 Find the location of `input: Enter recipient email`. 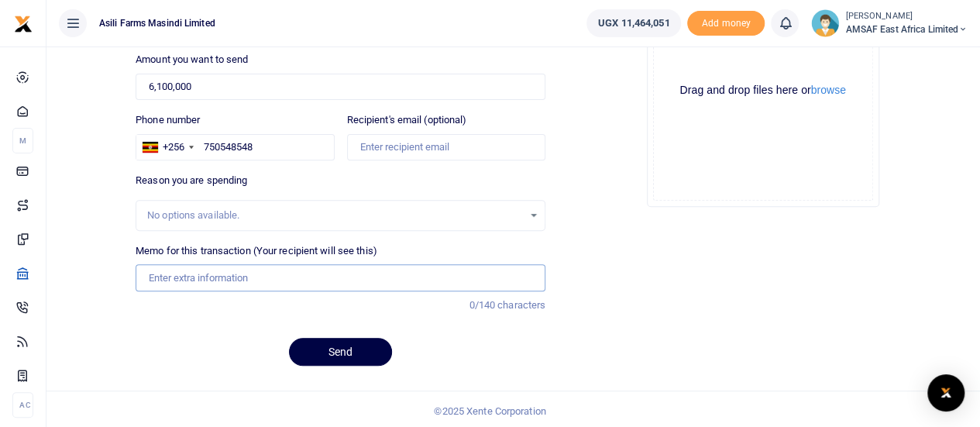

input: Enter recipient email is located at coordinates (446, 147).